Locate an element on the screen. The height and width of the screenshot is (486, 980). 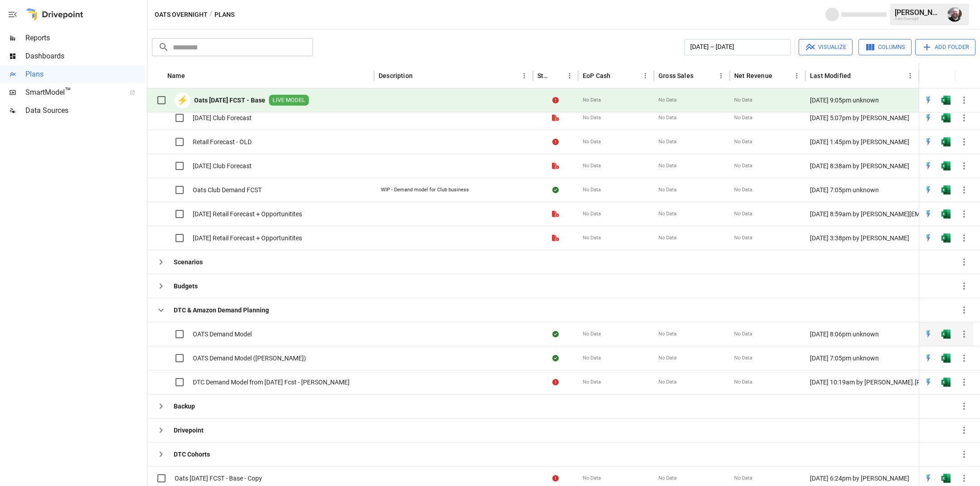
span: SmartModel is located at coordinates (72, 92).